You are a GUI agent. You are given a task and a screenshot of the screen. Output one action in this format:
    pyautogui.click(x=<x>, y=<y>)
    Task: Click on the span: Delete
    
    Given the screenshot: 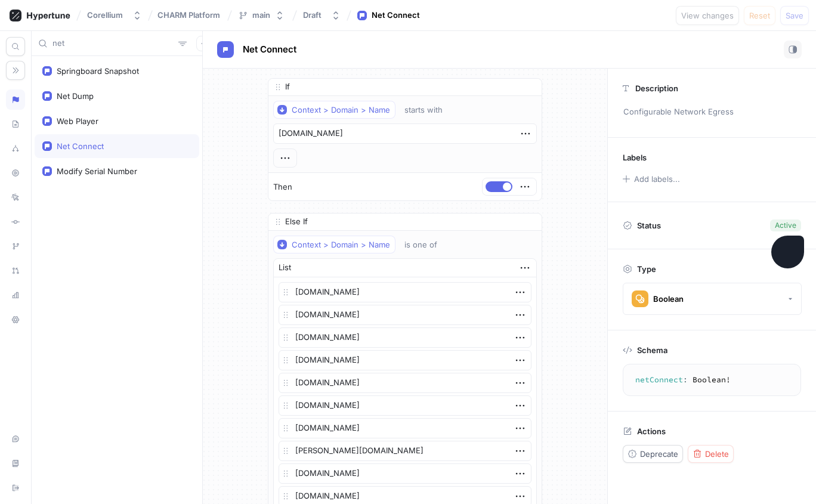 What is the action you would take?
    pyautogui.click(x=717, y=454)
    